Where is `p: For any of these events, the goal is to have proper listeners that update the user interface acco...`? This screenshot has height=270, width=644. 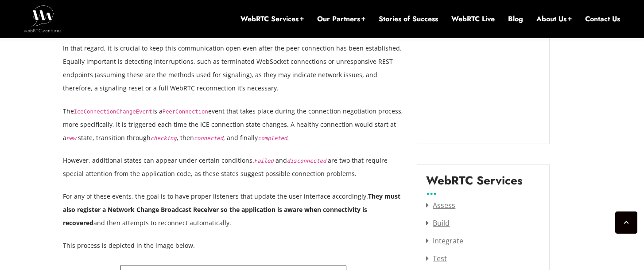
p: For any of these events, the goal is to have proper listeners that update the user interface acco... is located at coordinates (234, 209).